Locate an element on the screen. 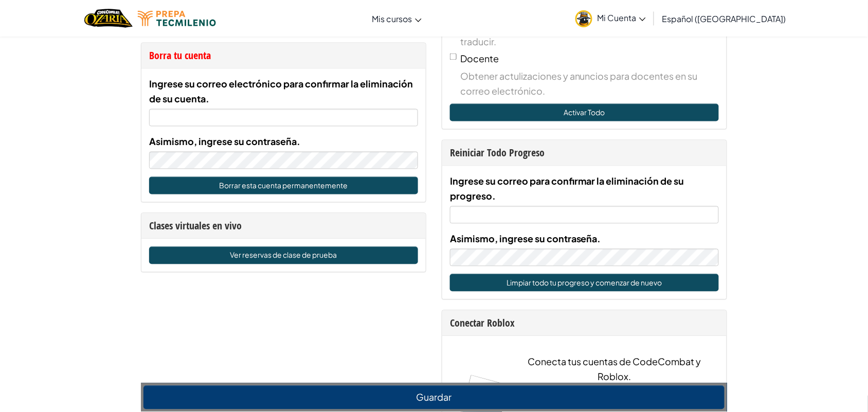  p: Conecta tus cuentas de CodeCombat y Roblox. is located at coordinates (614, 369).